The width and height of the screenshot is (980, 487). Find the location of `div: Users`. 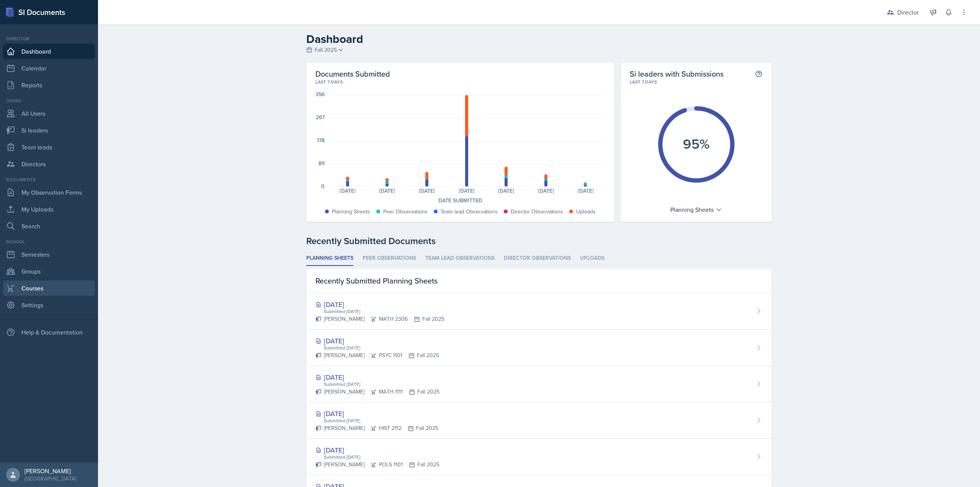

div: Users is located at coordinates (49, 101).